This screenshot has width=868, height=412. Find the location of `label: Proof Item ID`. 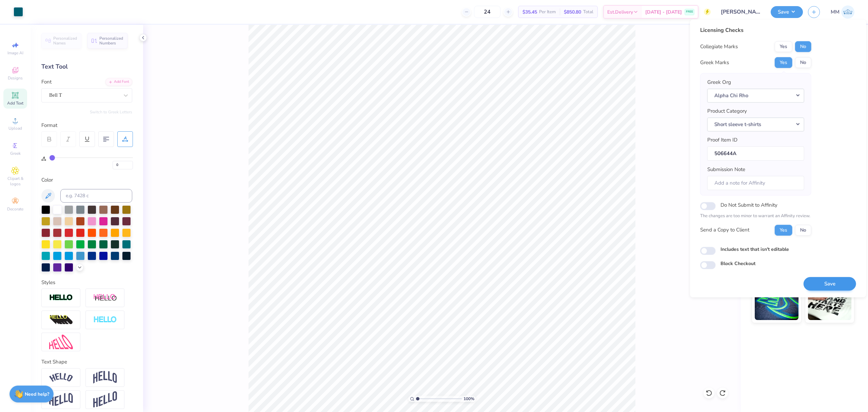

label: Proof Item ID is located at coordinates (722, 140).